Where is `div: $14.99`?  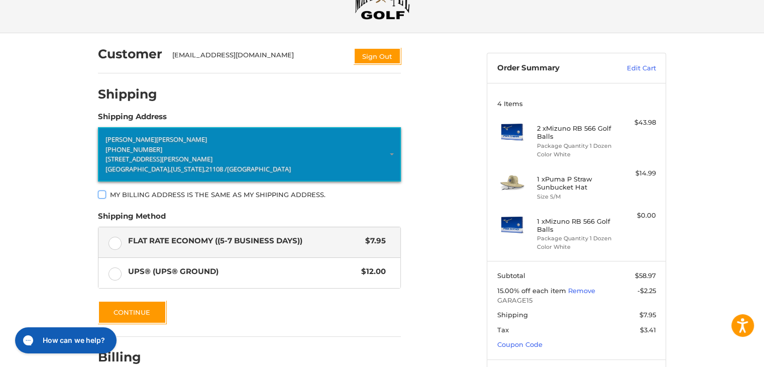
div: $14.99 is located at coordinates (636, 173).